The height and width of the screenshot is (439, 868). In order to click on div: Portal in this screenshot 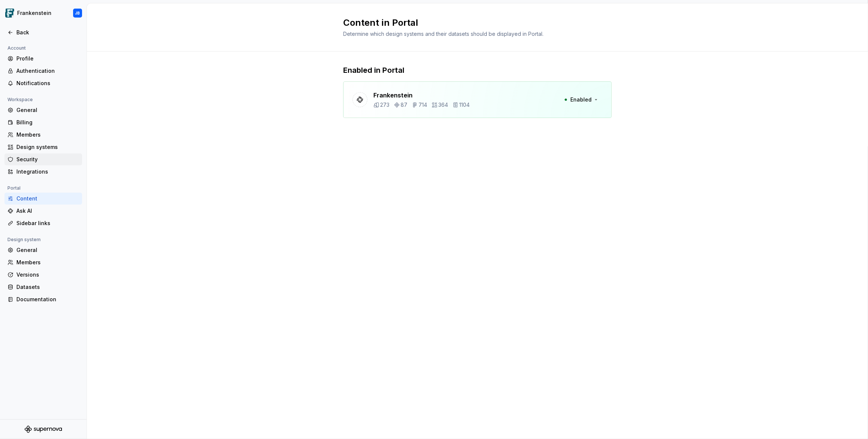, I will do `click(14, 188)`.